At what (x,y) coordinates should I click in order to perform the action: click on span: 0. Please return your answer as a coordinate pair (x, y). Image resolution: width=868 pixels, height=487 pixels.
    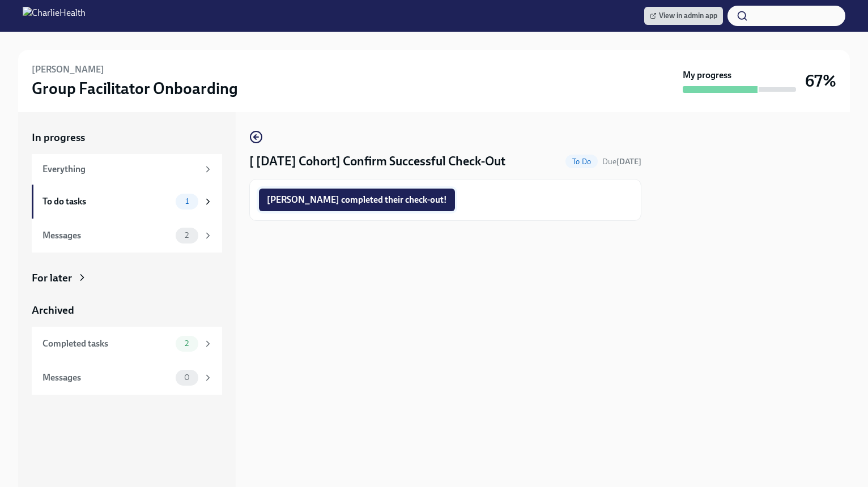
    Looking at the image, I should click on (187, 377).